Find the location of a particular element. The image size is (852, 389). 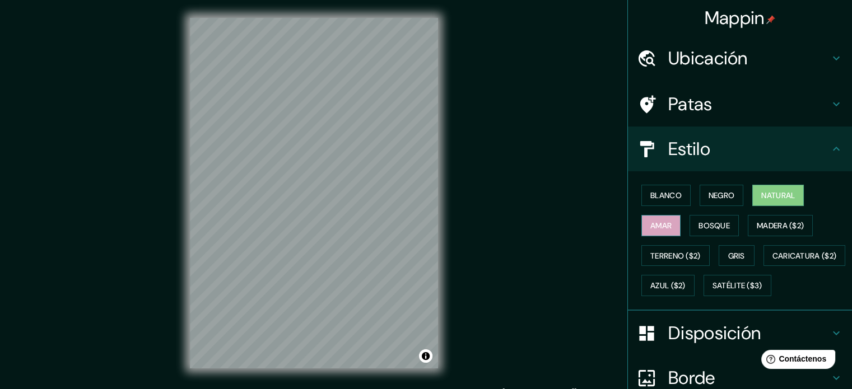

div: Patas is located at coordinates (740, 104).